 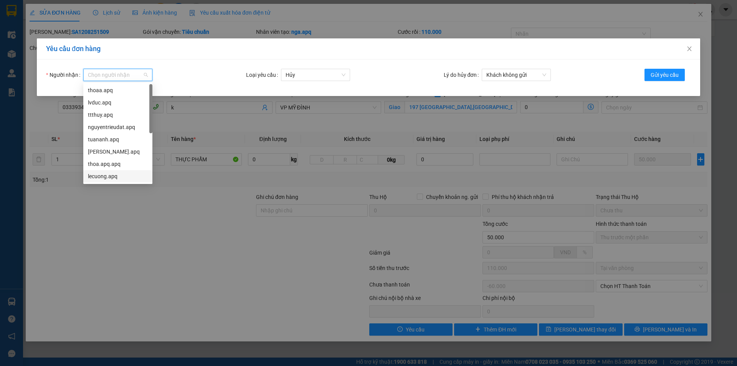 I want to click on span: close, so click(x=689, y=49).